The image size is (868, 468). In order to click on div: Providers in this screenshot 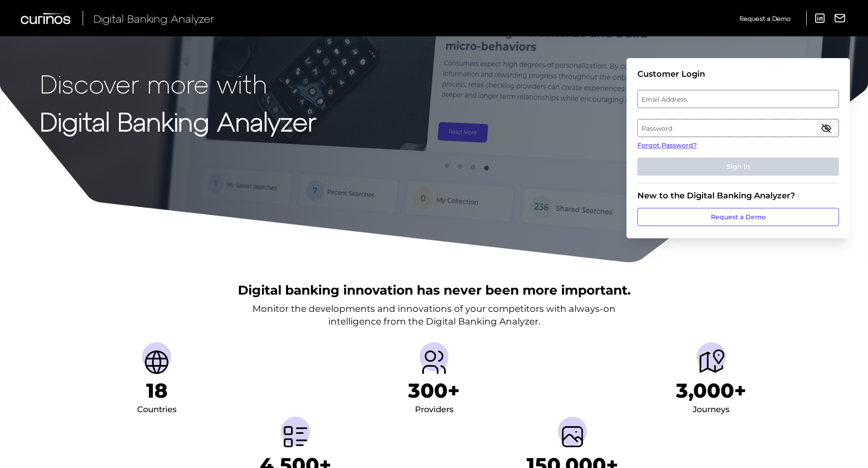, I will do `click(434, 410)`.